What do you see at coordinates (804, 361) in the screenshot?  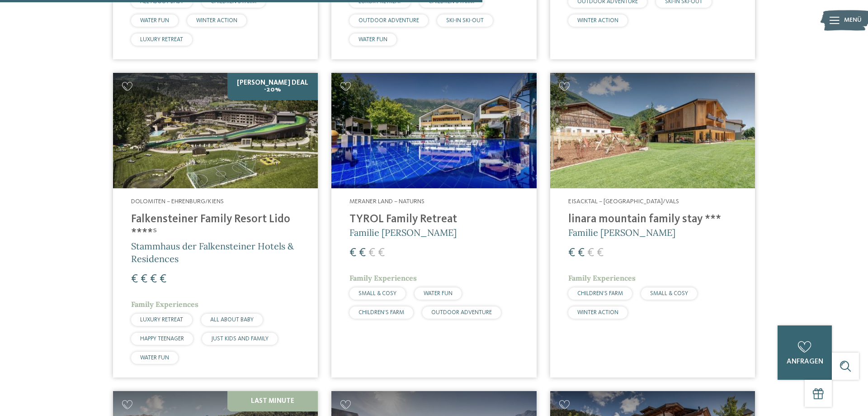 I see `span: anfragen` at bounding box center [804, 361].